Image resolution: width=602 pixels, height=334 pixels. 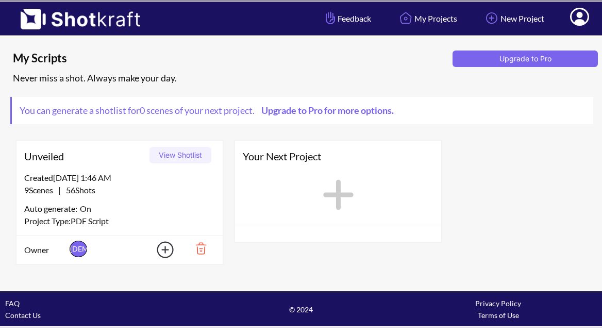 What do you see at coordinates (406, 18) in the screenshot?
I see `img: Home Icon` at bounding box center [406, 18].